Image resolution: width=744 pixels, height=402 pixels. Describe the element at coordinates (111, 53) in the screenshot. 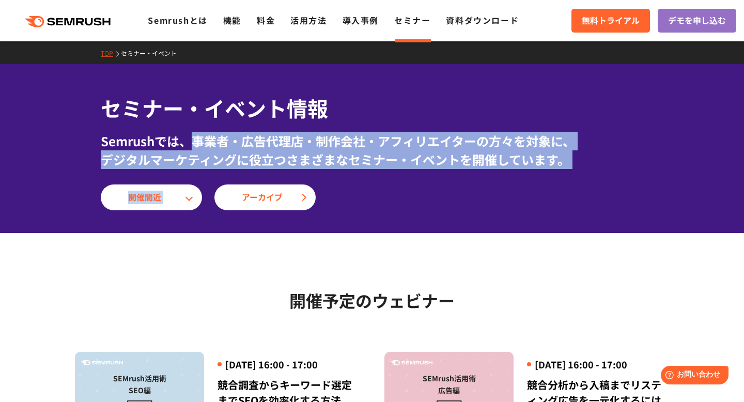

I see `a: TOP` at that location.